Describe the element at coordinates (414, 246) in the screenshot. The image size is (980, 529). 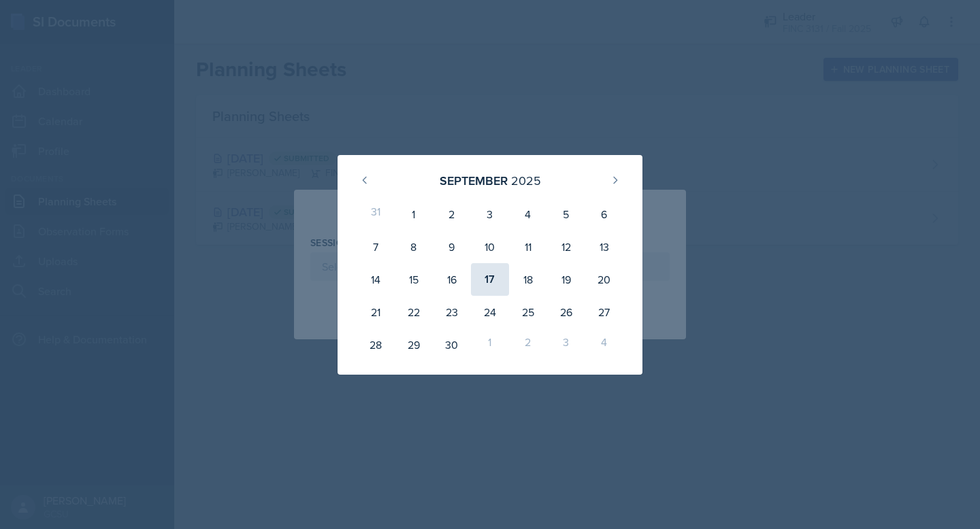
I see `div: 8` at that location.